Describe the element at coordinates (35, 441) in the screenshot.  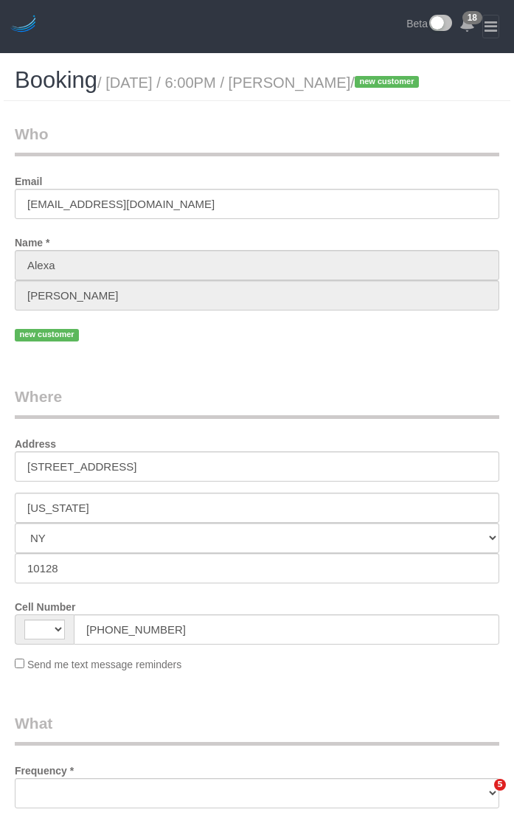
I see `label: Address` at that location.